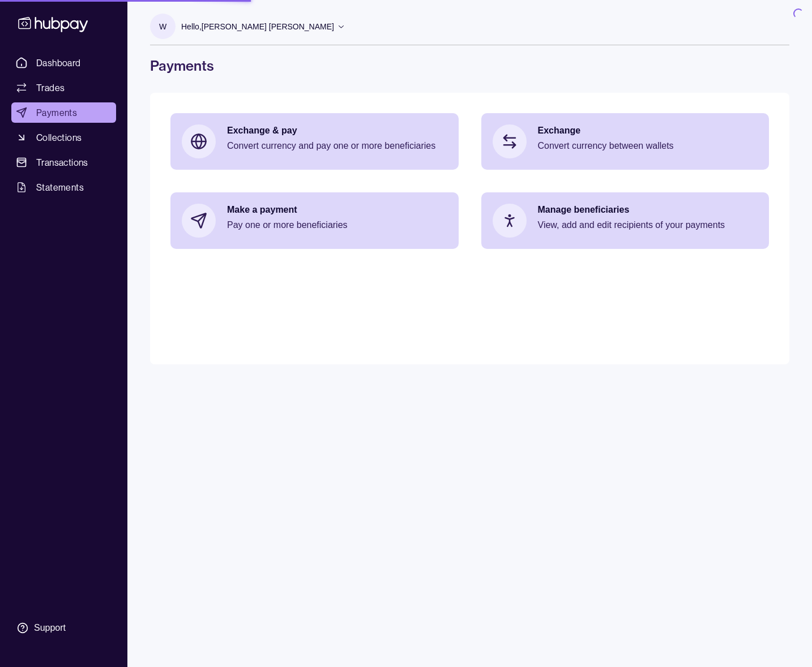 The image size is (812, 667). I want to click on a: Exchange & payConvert currency and pay one or more beneficiaries, so click(314, 142).